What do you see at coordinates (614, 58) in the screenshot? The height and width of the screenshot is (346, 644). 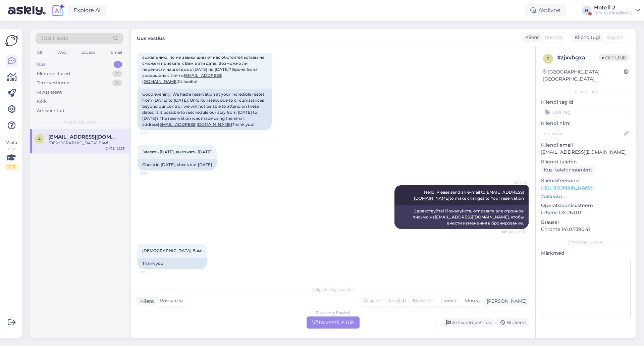 I see `span: Offline` at bounding box center [614, 58].